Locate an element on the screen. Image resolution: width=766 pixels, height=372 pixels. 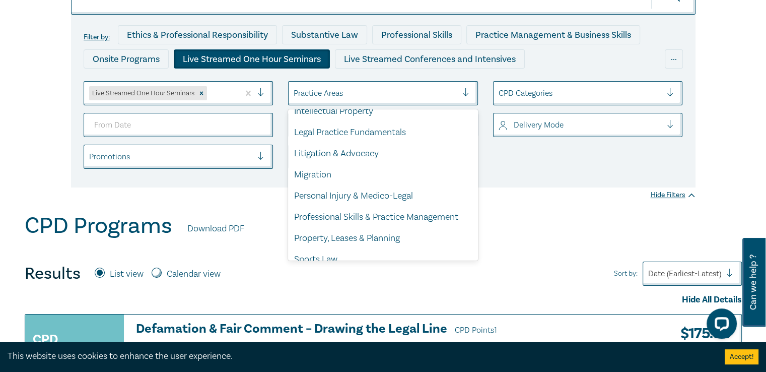
div: 10 CPD Point Packages is located at coordinates (424, 83).